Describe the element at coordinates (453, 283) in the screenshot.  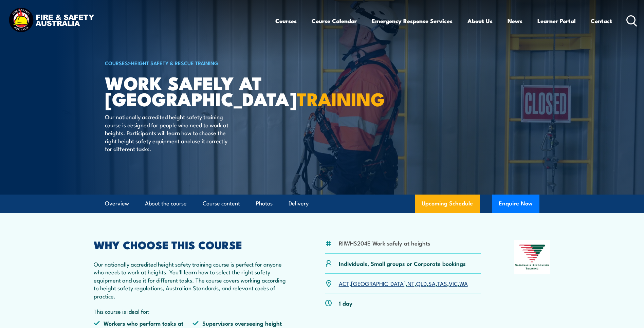
I see `a: VIC` at that location.